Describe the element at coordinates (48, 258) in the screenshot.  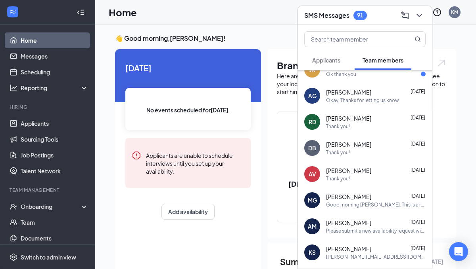
I see `div: Switch to admin view` at that location.